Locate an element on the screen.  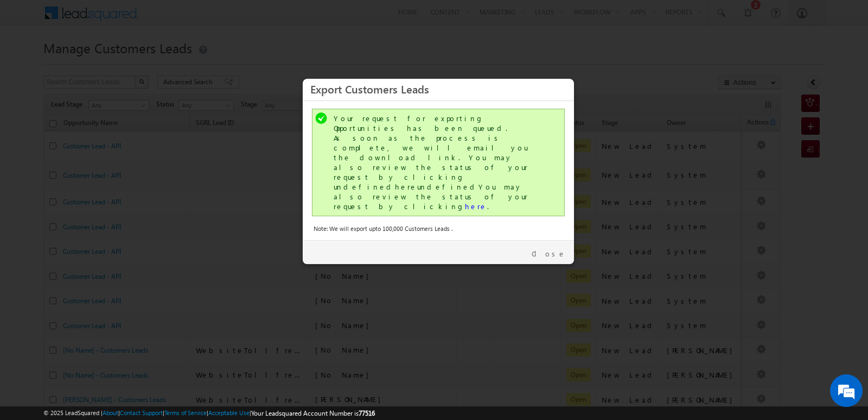
span: Your Leadsquared Account Number is is located at coordinates (313, 413).